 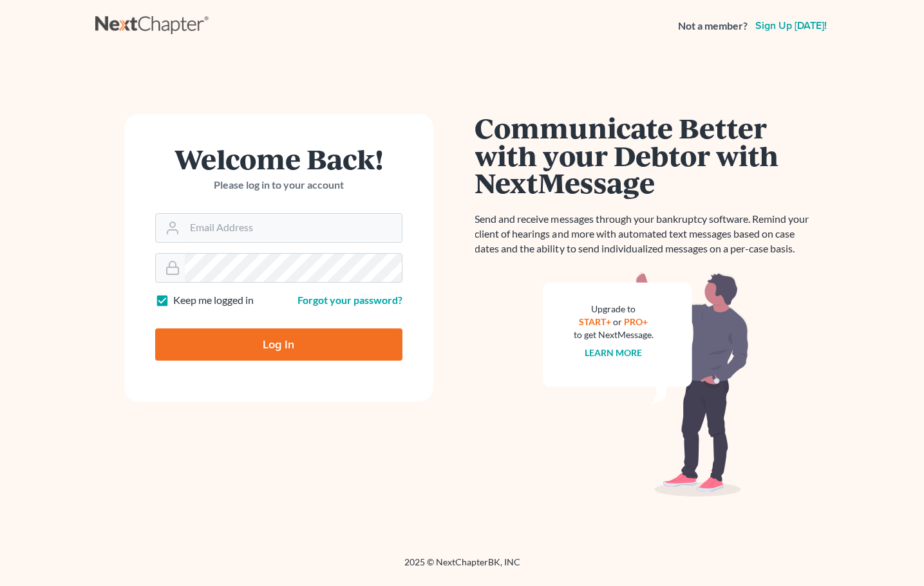 I want to click on a: PRO+, so click(x=636, y=321).